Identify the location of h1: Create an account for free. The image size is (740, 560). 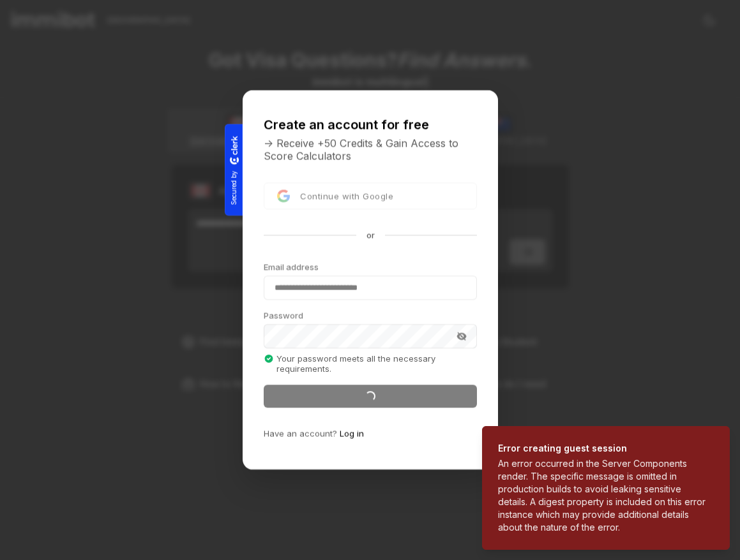
(370, 125).